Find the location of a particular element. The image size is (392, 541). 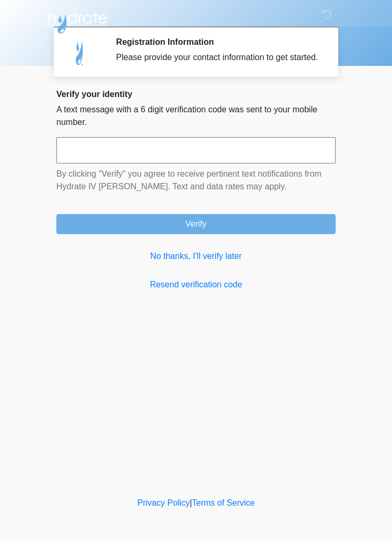

img: Hydrate IV Bar - Chandler Logo is located at coordinates (77, 21).